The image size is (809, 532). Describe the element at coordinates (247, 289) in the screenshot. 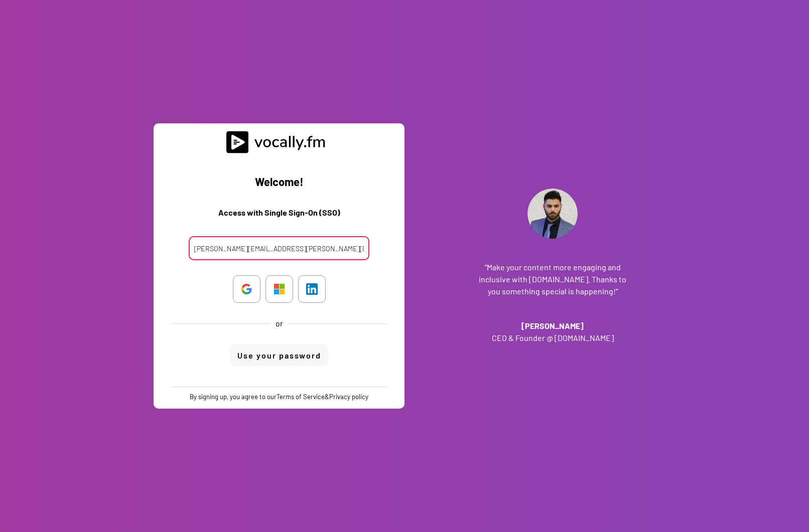

I see `img: Google_%22G%22_logo.svg` at that location.